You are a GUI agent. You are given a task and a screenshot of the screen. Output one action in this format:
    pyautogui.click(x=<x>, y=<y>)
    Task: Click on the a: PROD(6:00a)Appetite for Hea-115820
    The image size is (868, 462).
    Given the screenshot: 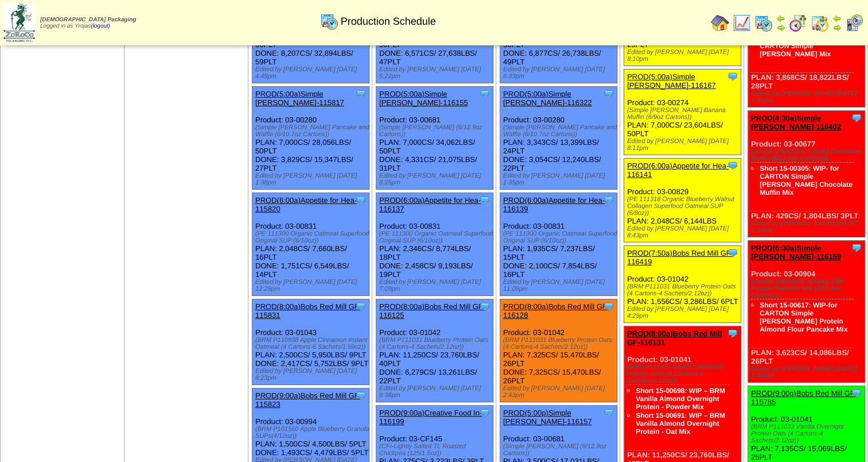 What is the action you would take?
    pyautogui.click(x=306, y=204)
    